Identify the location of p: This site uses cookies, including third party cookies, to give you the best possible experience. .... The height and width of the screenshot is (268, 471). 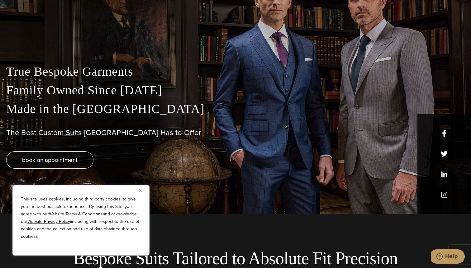
(81, 218).